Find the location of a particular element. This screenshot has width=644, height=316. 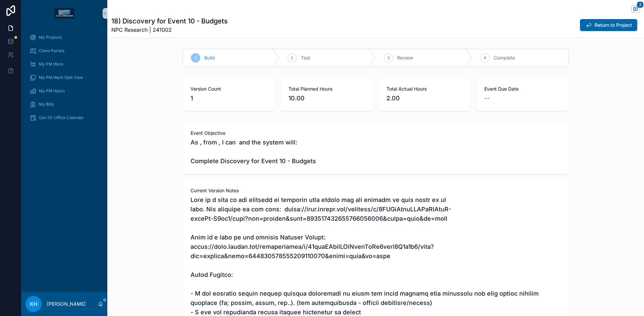

a: My PM Hours is located at coordinates (65, 91).